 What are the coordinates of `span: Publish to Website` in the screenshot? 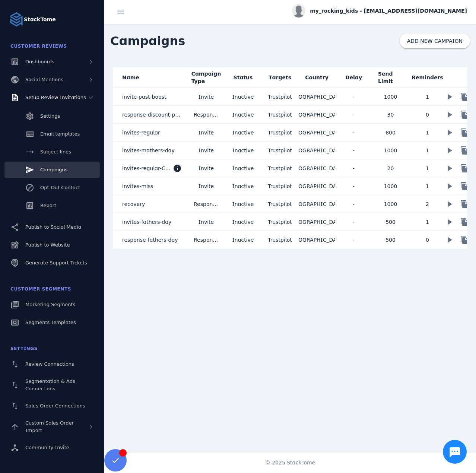 It's located at (47, 245).